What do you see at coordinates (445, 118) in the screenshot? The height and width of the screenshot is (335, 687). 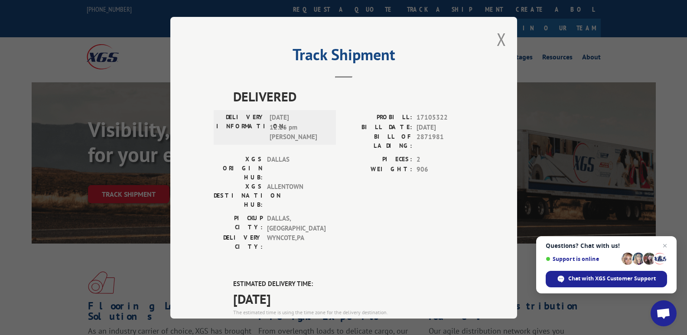 I see `span: 17105322` at bounding box center [445, 118].